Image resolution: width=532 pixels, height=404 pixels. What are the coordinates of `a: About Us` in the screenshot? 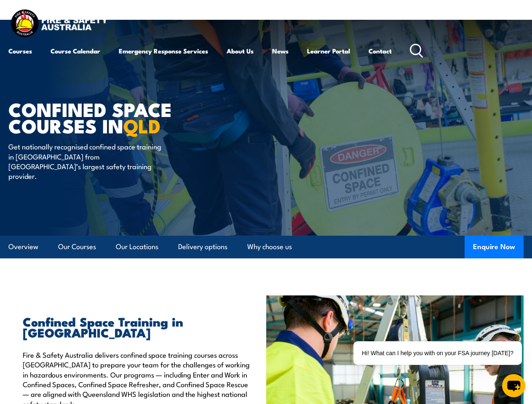 It's located at (240, 51).